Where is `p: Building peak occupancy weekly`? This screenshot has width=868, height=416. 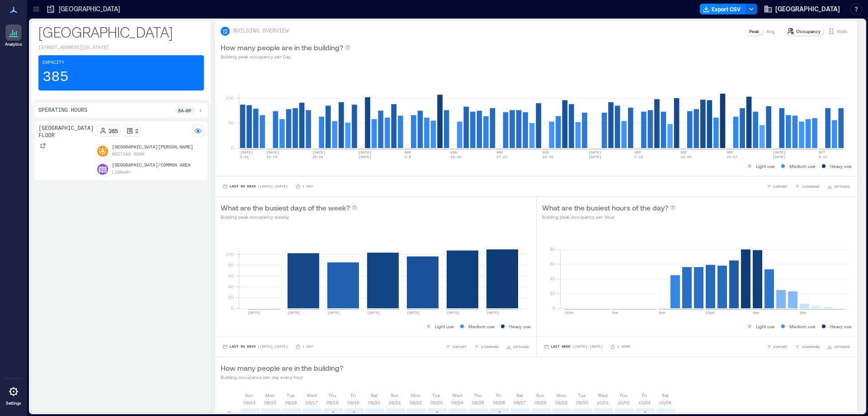 p: Building peak occupancy weekly is located at coordinates (289, 217).